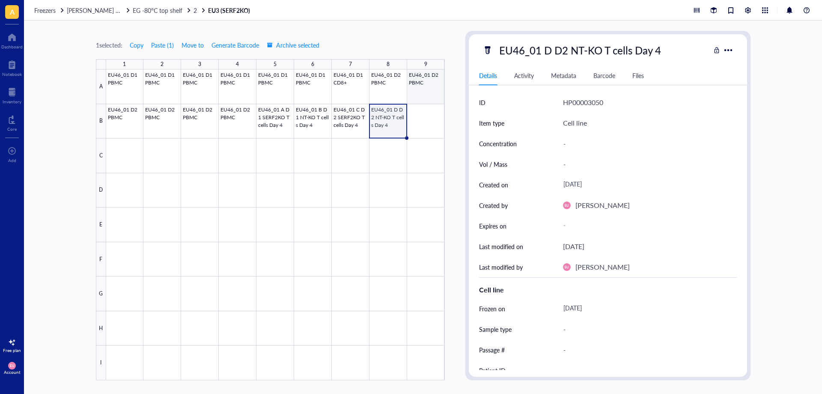  What do you see at coordinates (564, 75) in the screenshot?
I see `div: Metadata` at bounding box center [564, 75].